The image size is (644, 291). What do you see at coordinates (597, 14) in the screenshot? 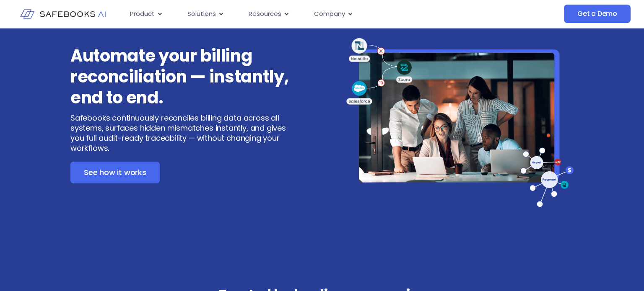
I see `a: Get a Demo` at bounding box center [597, 14].